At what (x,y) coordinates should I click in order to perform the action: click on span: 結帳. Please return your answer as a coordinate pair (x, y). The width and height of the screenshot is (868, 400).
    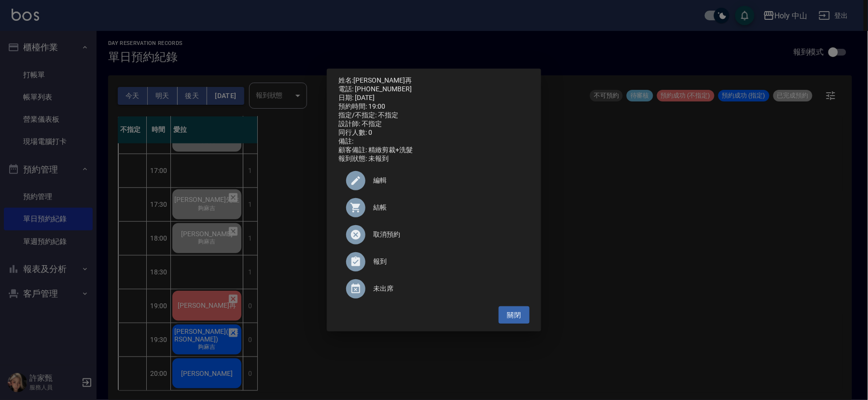
    Looking at the image, I should click on (447, 207).